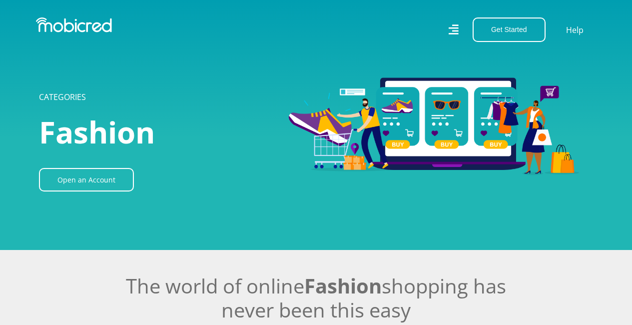 The image size is (632, 325). What do you see at coordinates (74, 25) in the screenshot?
I see `img: Mobicred` at bounding box center [74, 25].